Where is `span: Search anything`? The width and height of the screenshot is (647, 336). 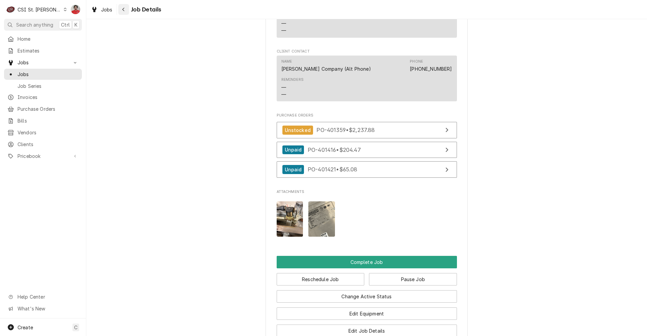 span: Search anything is located at coordinates (35, 25).